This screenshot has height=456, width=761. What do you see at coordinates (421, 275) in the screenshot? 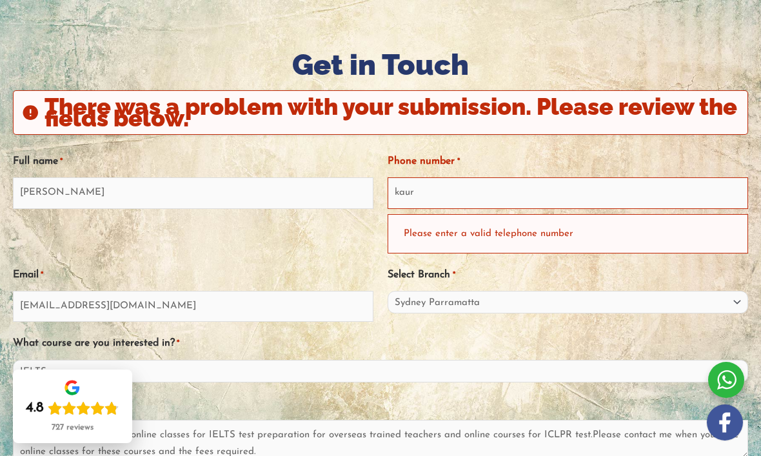
I see `label: Select Branch` at bounding box center [421, 275].